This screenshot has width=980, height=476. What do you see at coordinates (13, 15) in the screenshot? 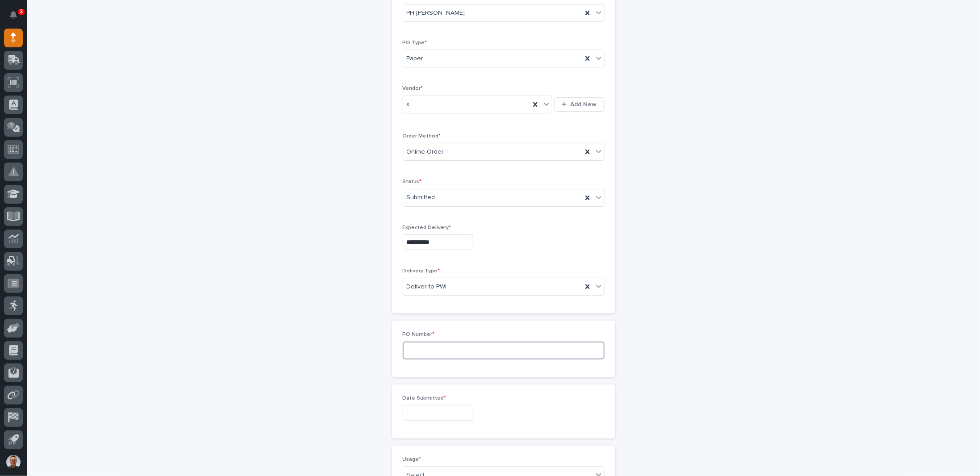
I see `button: Notifications` at bounding box center [13, 15].